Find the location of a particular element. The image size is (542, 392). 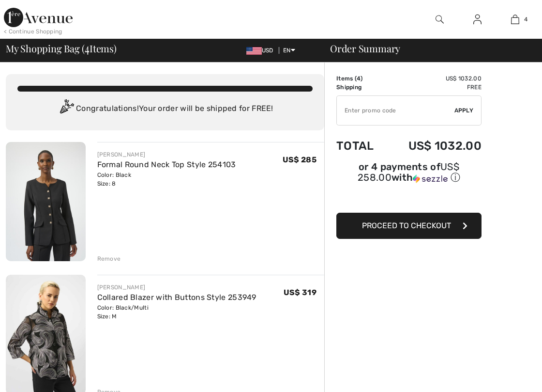

td: Free is located at coordinates (434, 87).